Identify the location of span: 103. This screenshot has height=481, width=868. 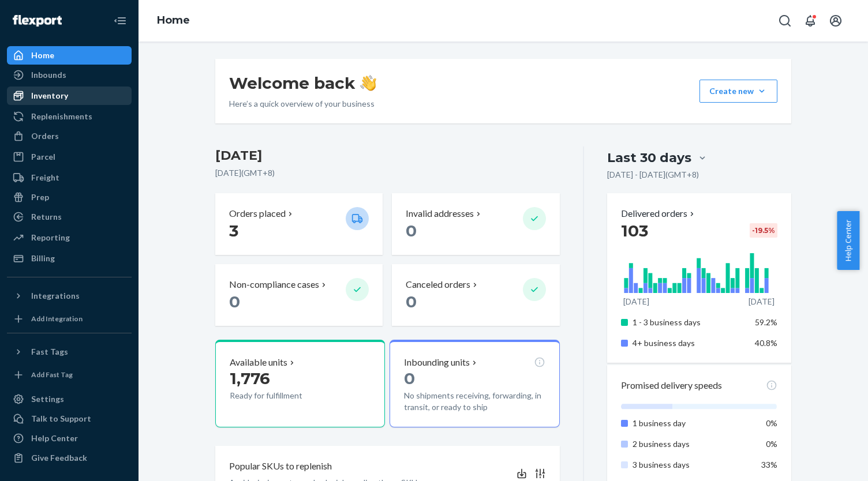
(634, 231).